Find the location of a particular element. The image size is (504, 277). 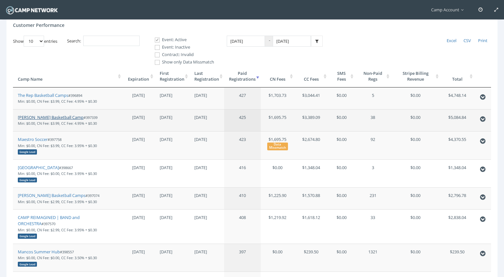

td: 38 is located at coordinates (373, 120).